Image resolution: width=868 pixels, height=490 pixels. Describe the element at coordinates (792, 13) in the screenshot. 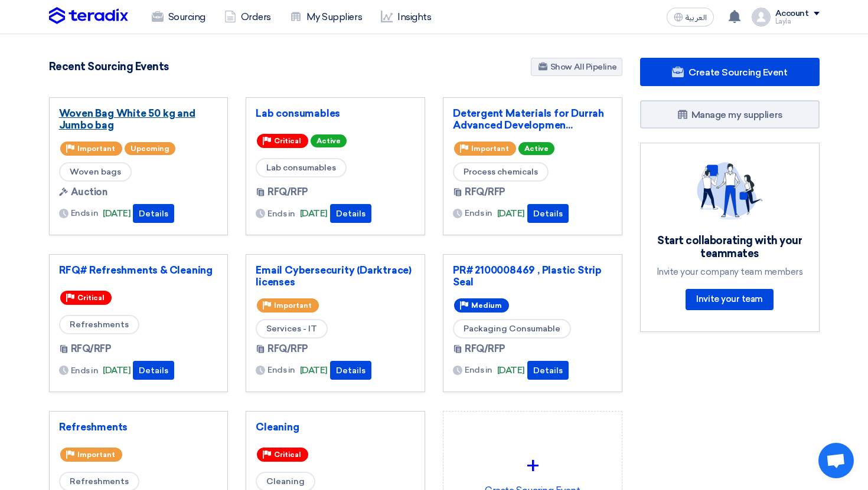

I see `div: Account` at that location.